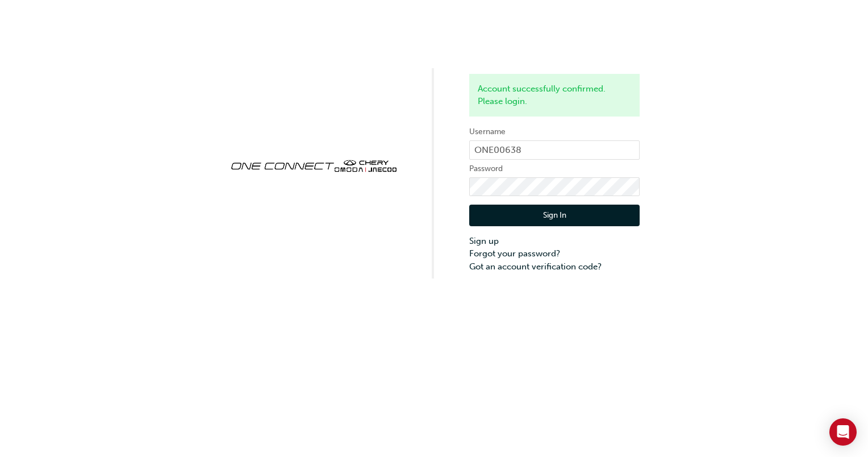 This screenshot has height=457, width=868. Describe the element at coordinates (555, 169) in the screenshot. I see `label: Password` at that location.